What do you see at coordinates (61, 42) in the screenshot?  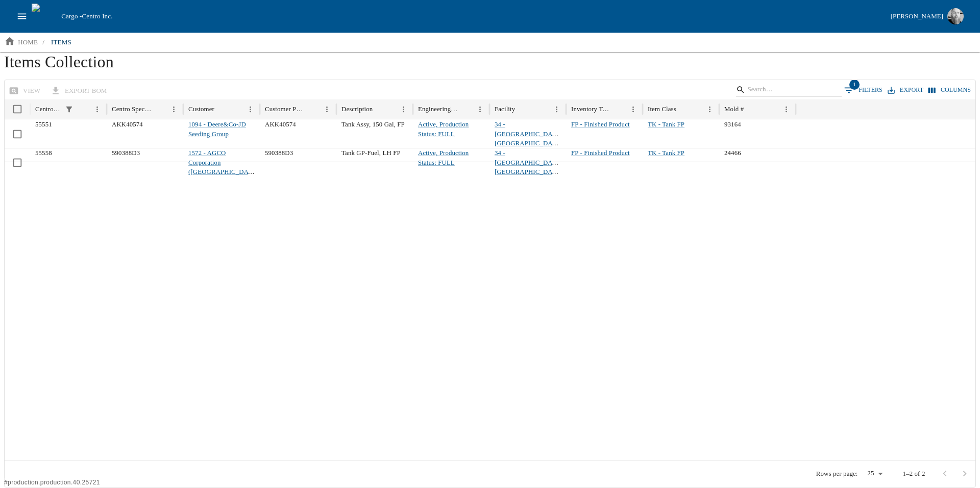 I see `p: items` at bounding box center [61, 42].